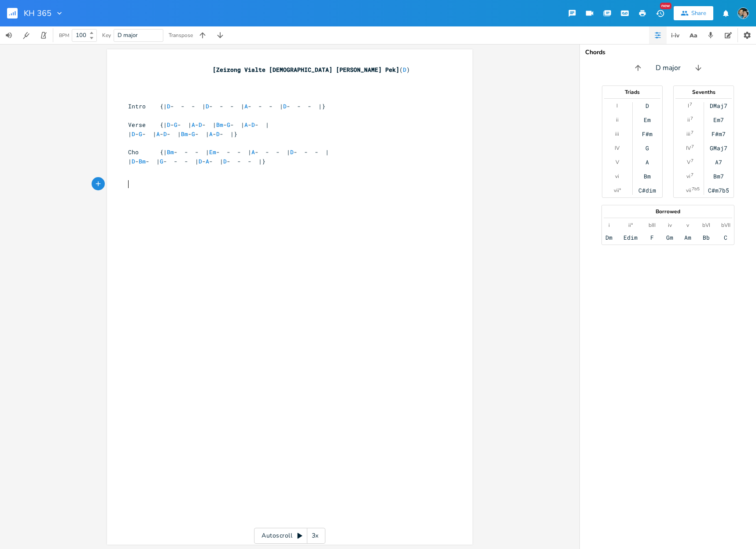  Describe the element at coordinates (632, 92) in the screenshot. I see `div: Triads` at that location.